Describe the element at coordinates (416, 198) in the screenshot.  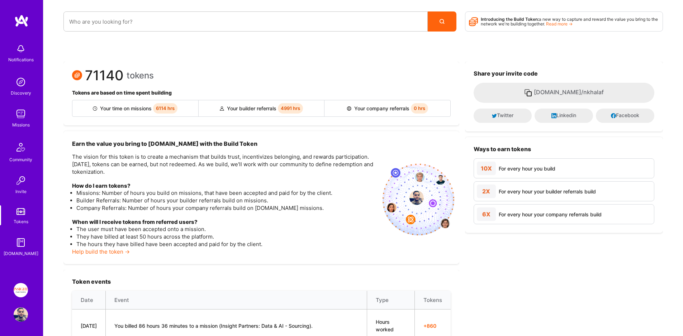
I see `img: profile` at that location.